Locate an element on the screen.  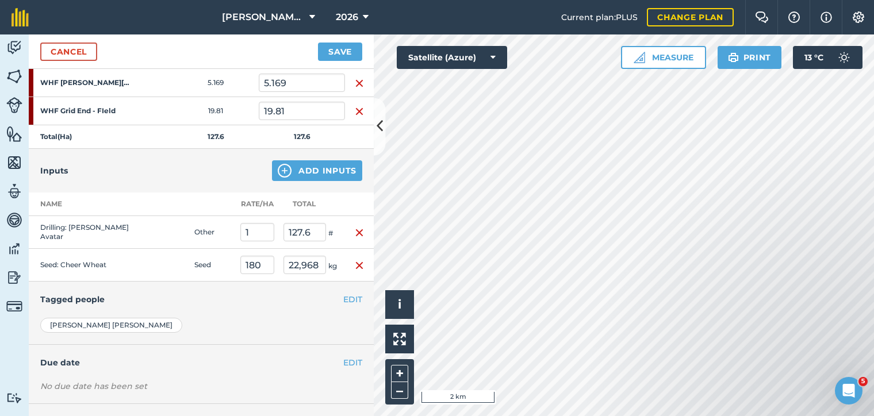
button: Add Inputs is located at coordinates (317, 171).